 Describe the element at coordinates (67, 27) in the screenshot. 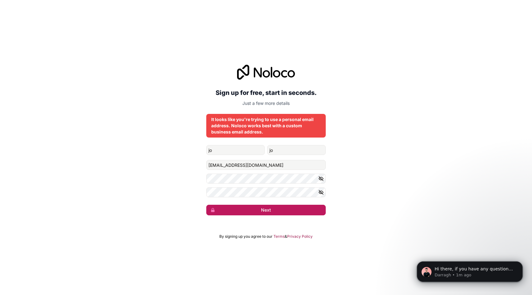

I see `p: Message from Darragh, sent 1m ago` at that location.